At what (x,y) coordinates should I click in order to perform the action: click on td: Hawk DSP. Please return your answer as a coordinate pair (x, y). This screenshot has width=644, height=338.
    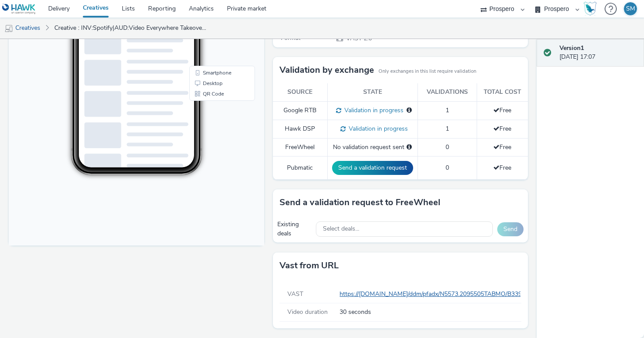
    Looking at the image, I should click on (300, 129).